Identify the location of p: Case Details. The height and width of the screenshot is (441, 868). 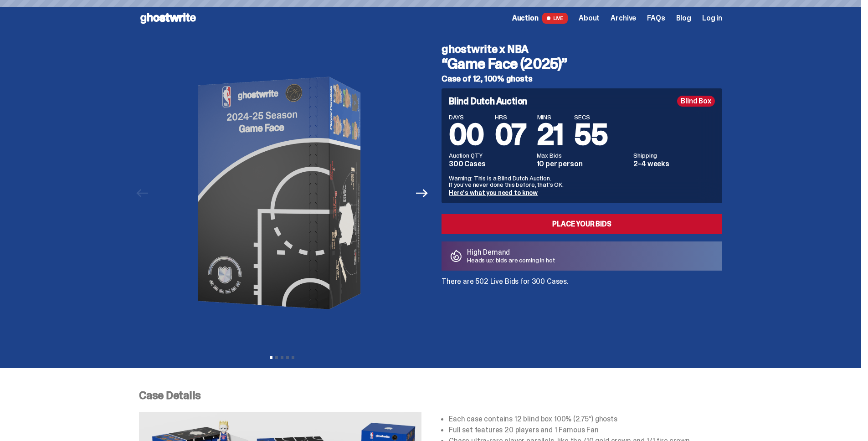
(431, 396).